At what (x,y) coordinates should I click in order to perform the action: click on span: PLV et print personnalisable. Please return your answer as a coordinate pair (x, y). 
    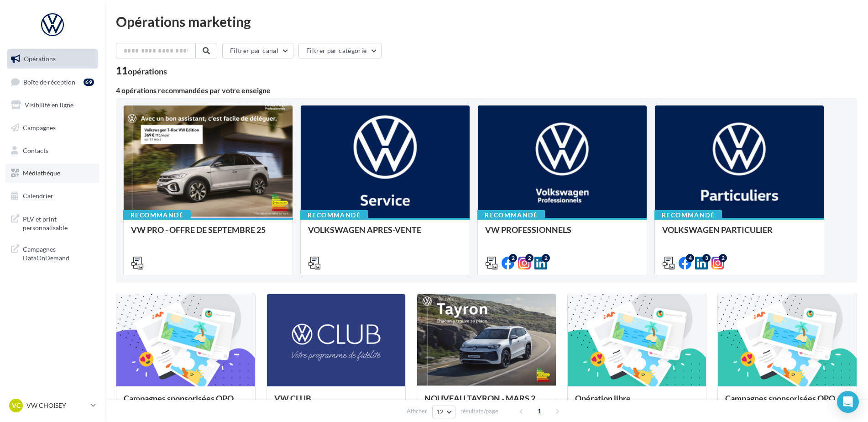
    Looking at the image, I should click on (58, 222).